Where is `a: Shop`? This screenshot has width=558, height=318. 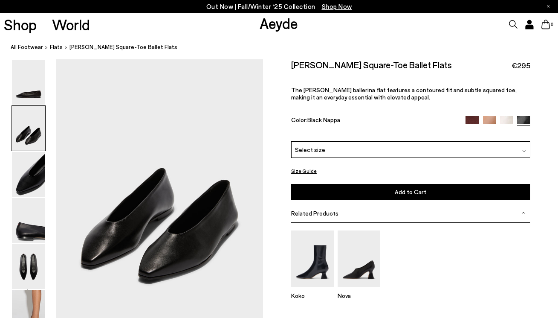 a: Shop is located at coordinates (20, 24).